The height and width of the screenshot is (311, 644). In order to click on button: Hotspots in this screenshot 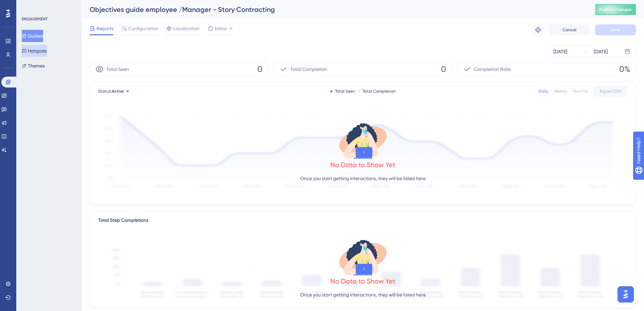, I will do `click(34, 51)`.